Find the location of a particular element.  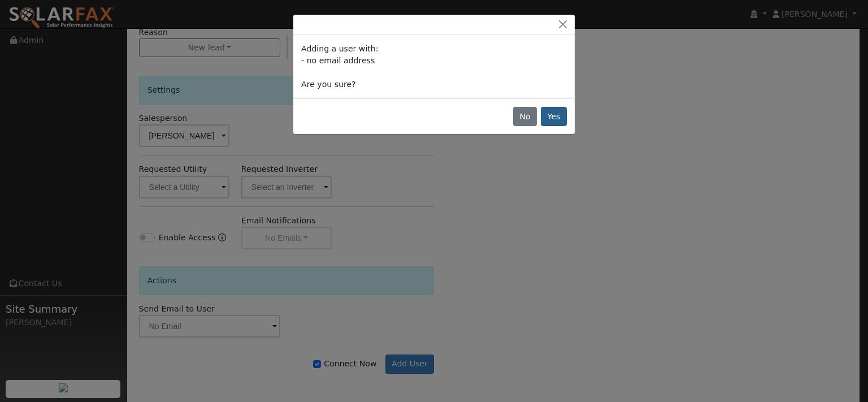

span: - no email address is located at coordinates (338, 61).